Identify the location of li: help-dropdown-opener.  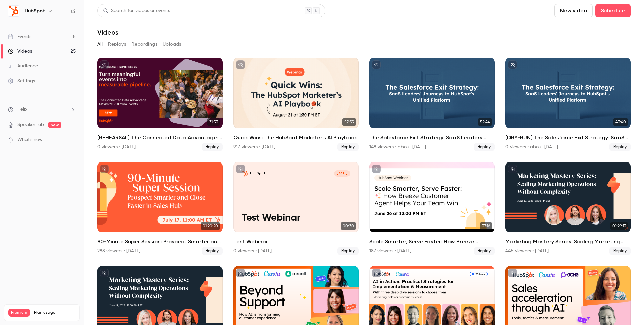
(42, 109).